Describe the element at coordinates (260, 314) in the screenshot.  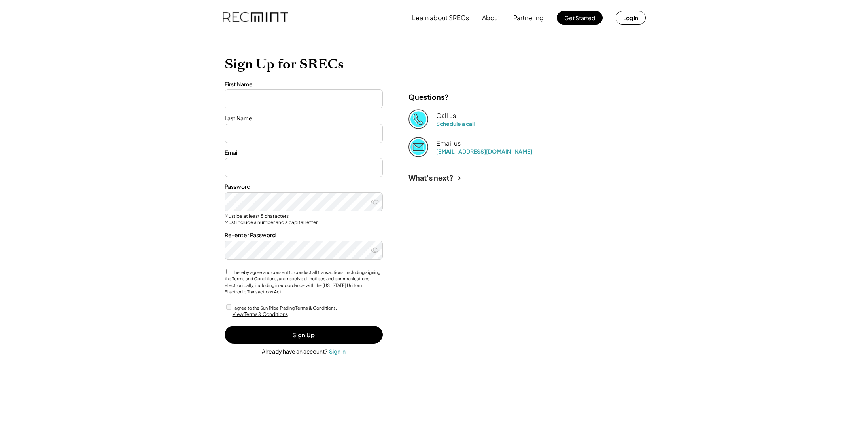
I see `div: View Terms & Conditions` at that location.